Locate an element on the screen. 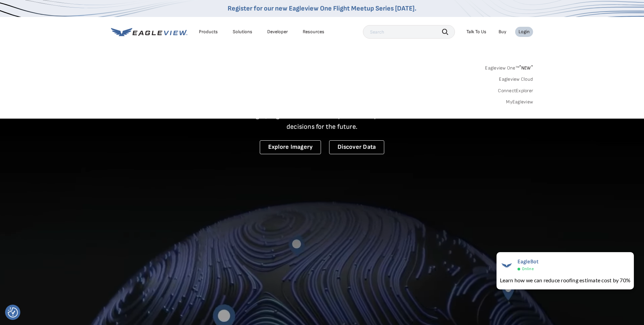 This screenshot has height=325, width=644. div: Solutions is located at coordinates (243, 32).